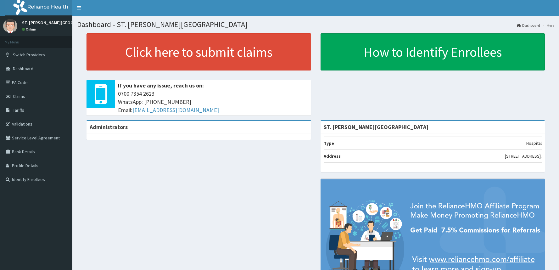 The width and height of the screenshot is (559, 270). What do you see at coordinates (10, 26) in the screenshot?
I see `img: User Image` at bounding box center [10, 26].